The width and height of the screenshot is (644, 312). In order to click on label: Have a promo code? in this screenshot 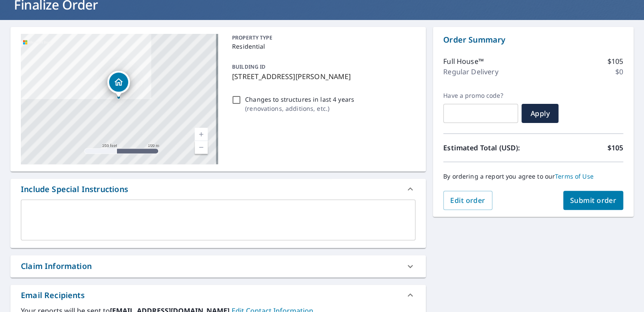, I will do `click(481, 96)`.